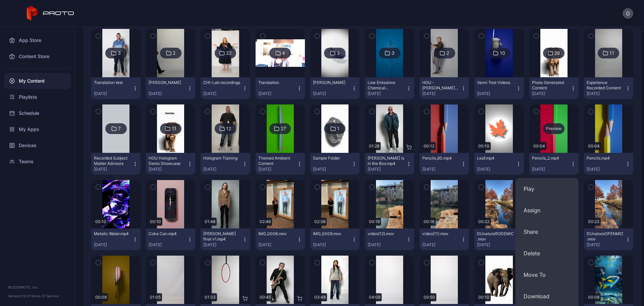  Describe the element at coordinates (338, 128) in the screenshot. I see `div: 1` at that location.